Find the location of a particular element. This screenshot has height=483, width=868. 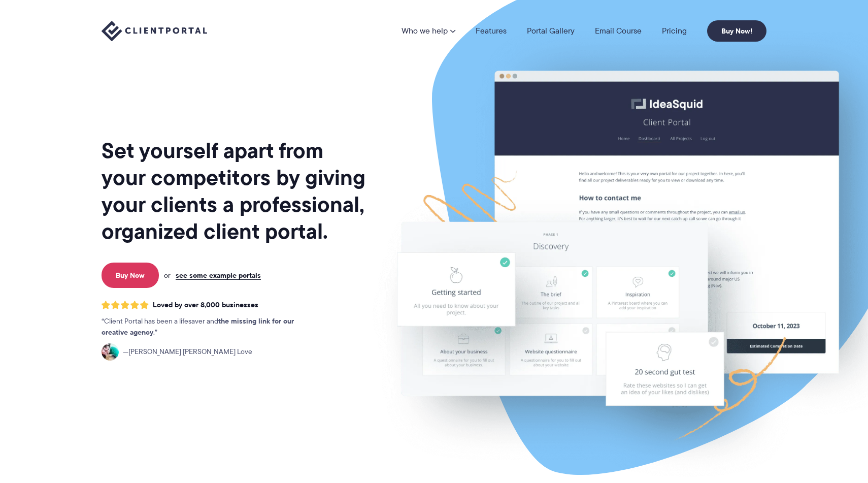

a: Portal Gallery is located at coordinates (551, 31).